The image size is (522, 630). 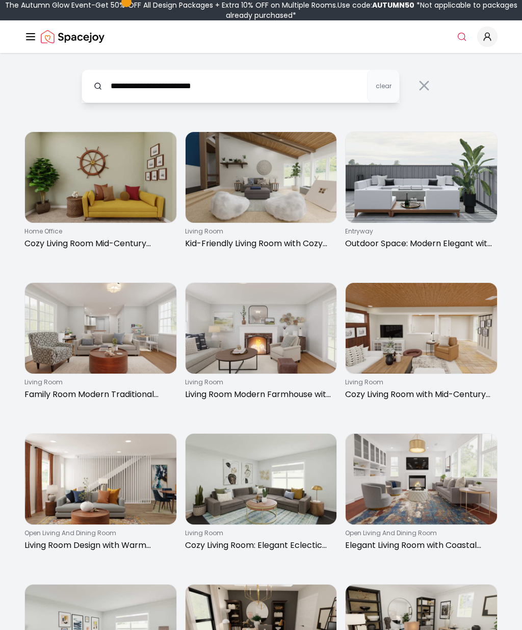 I want to click on p: Living Room Design with Warm Colors and Textures, so click(x=98, y=545).